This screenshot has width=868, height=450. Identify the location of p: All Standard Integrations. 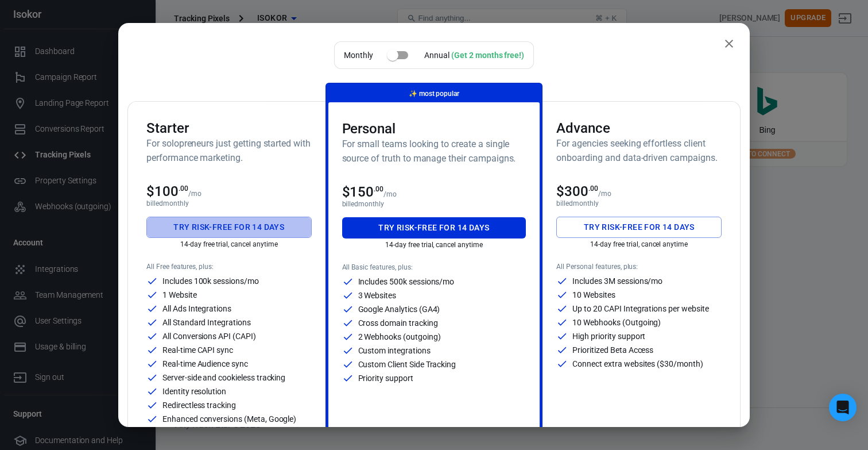
(207, 323).